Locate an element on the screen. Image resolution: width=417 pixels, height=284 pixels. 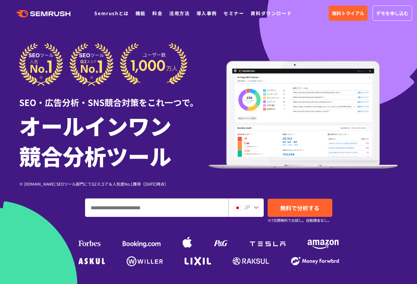
a: 料金 is located at coordinates (157, 13).